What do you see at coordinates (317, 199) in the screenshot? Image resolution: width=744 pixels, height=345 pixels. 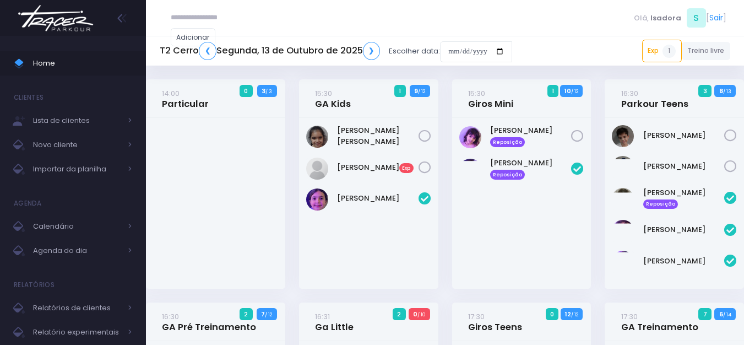 I see `img: Livia Lopes` at bounding box center [317, 199].